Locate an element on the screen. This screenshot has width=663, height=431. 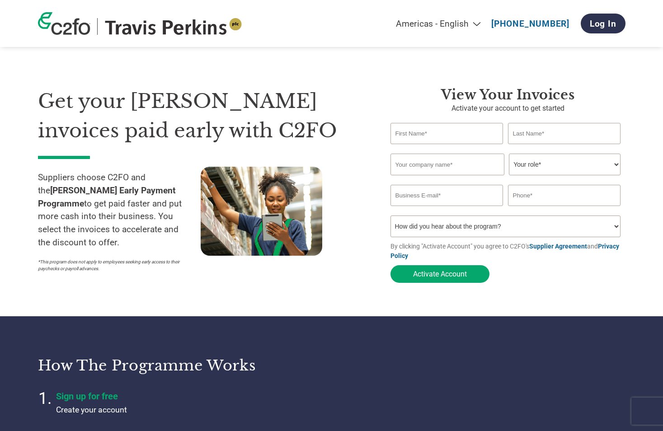
h4: Sign up for free is located at coordinates (169, 397).